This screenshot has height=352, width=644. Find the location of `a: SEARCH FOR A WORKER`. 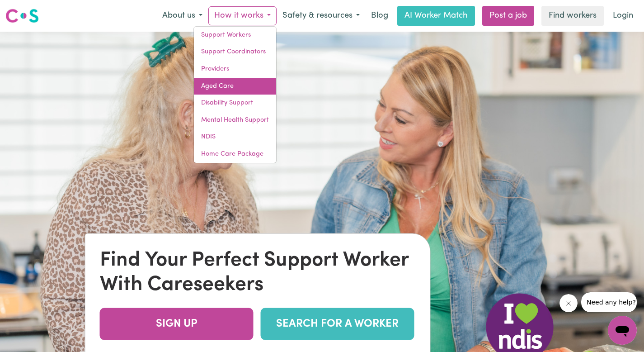

a: SEARCH FOR A WORKER is located at coordinates (337, 323).